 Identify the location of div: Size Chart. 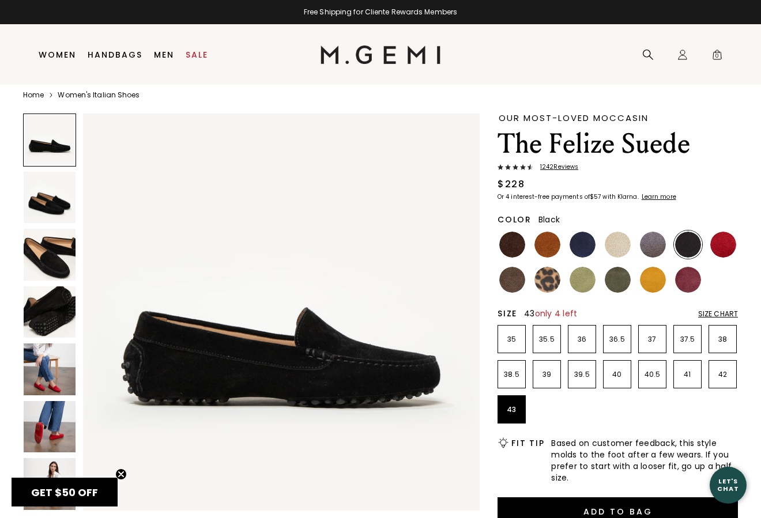
(717, 314).